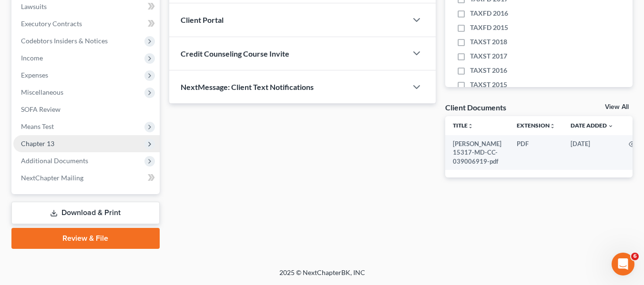  What do you see at coordinates (34, 75) in the screenshot?
I see `span: Expenses` at bounding box center [34, 75].